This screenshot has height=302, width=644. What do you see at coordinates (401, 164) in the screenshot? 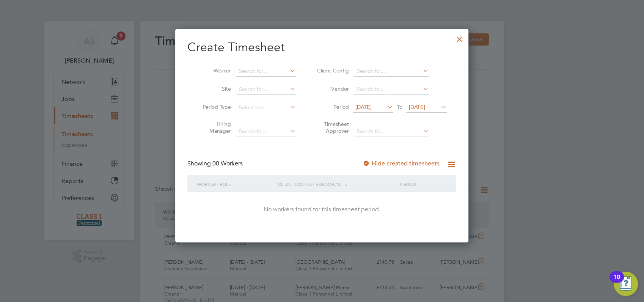
I see `label: Hide created timesheets` at bounding box center [401, 164].